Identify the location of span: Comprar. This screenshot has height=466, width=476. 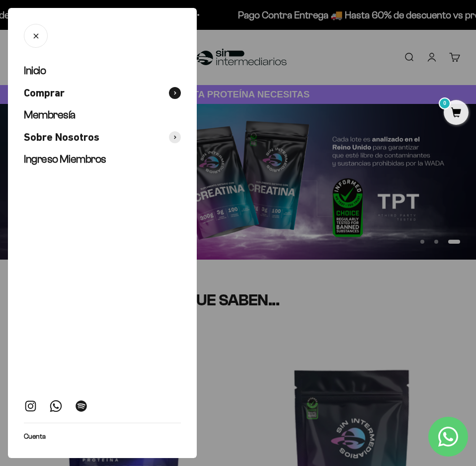
(44, 93).